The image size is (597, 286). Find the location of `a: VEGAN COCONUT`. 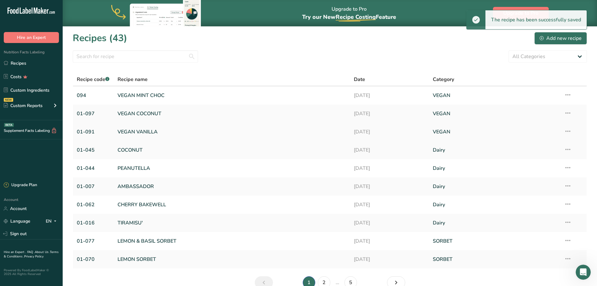

a: VEGAN COCONUT is located at coordinates (232, 114).